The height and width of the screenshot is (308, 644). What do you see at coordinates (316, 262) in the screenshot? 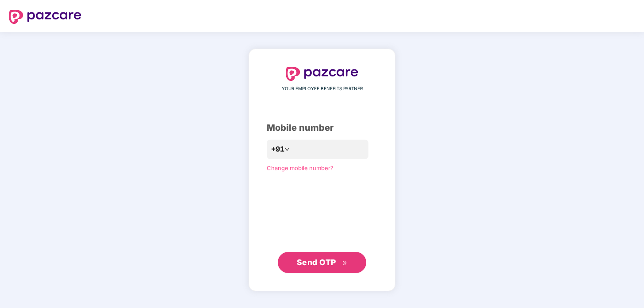
I see `span: Send OTP` at bounding box center [316, 262].